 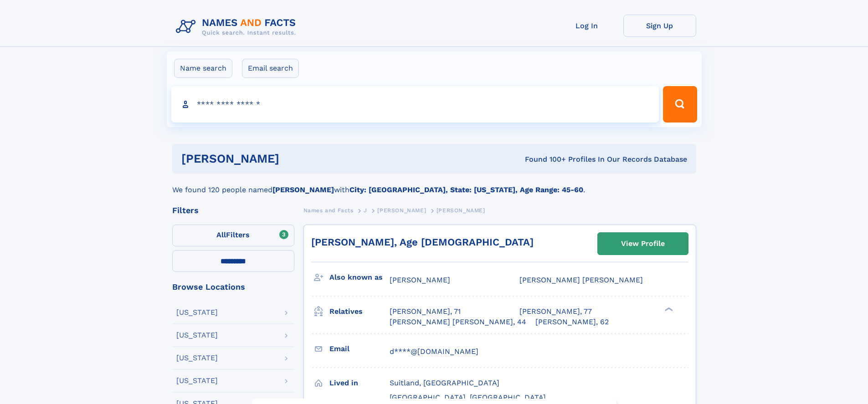 What do you see at coordinates (643, 244) in the screenshot?
I see `a: View Profile` at bounding box center [643, 244].